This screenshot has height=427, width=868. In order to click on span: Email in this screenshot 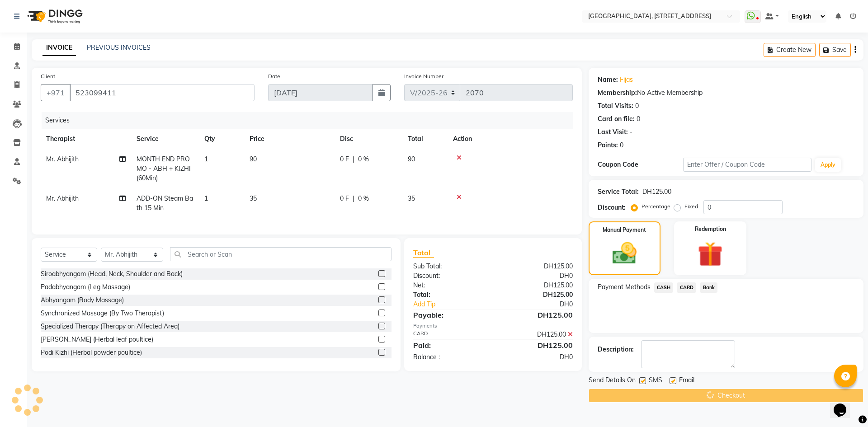, I will do `click(687, 381)`.